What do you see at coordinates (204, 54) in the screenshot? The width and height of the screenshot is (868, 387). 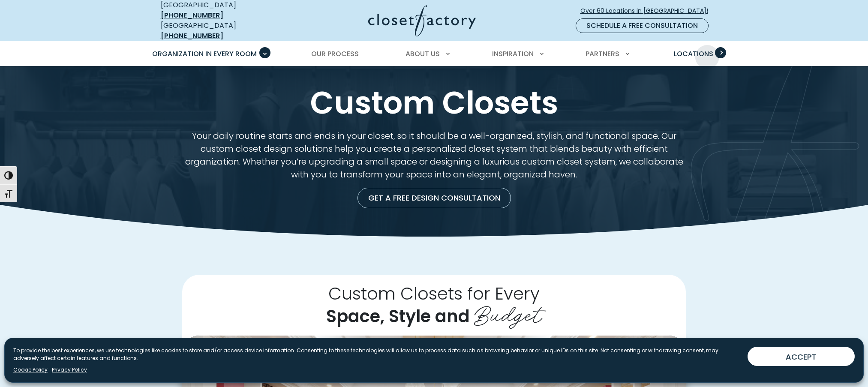 I see `span: Organization in Every Room` at bounding box center [204, 54].